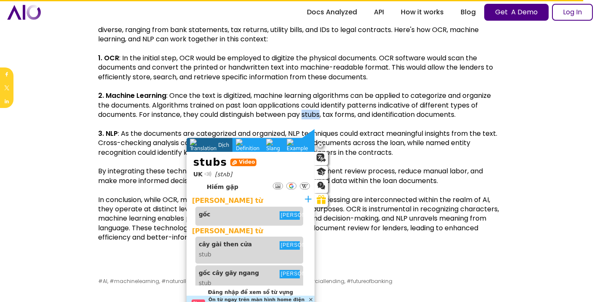  What do you see at coordinates (300, 176) in the screenshot?
I see `p: By integrating these technologies, lenders can streamline their document review process, reduce m...` at bounding box center [300, 176].